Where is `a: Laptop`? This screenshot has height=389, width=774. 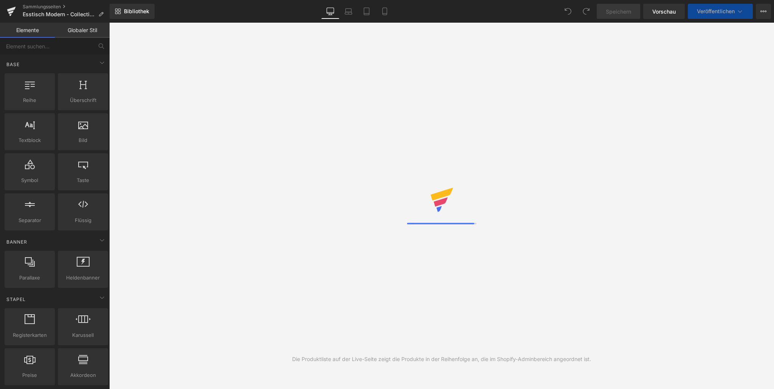 a: Laptop is located at coordinates (349, 11).